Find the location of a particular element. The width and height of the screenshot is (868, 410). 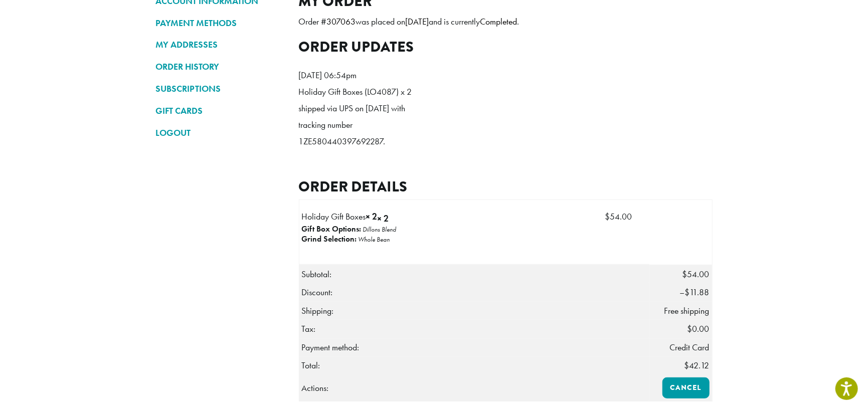

th: Shipping: is located at coordinates (474, 311).